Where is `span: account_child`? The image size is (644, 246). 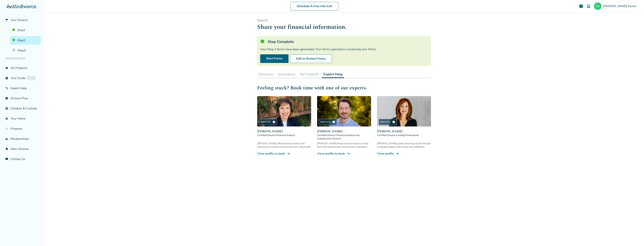
span: account_child is located at coordinates (7, 108).